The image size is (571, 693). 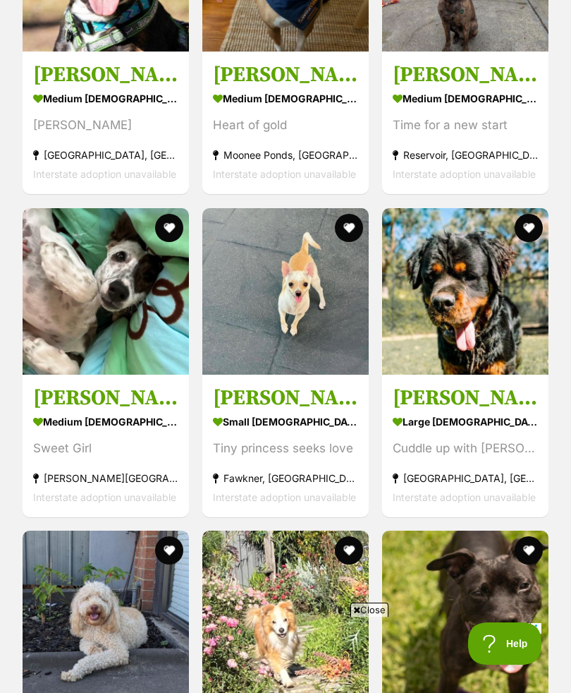 What do you see at coordinates (466, 291) in the screenshot?
I see `img: Kozy Falko` at bounding box center [466, 291].